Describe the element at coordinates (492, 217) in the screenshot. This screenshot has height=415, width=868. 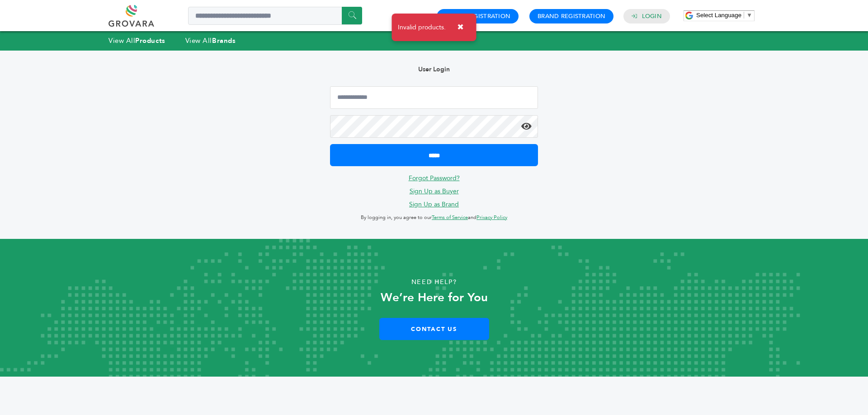
I see `a: Privacy Policy` at that location.